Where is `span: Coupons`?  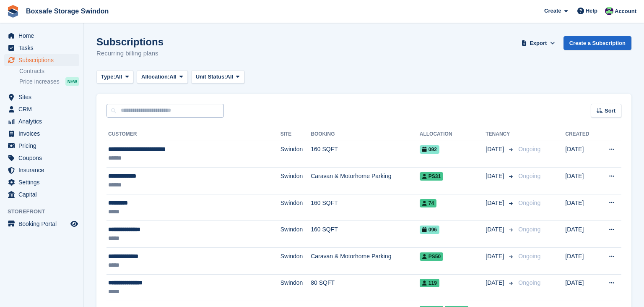 span: Coupons is located at coordinates (44, 158).